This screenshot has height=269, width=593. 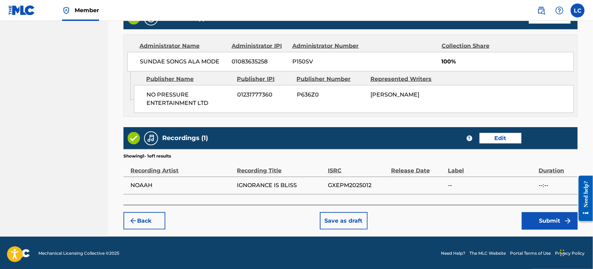 I want to click on div: Publisher Number, so click(x=331, y=79).